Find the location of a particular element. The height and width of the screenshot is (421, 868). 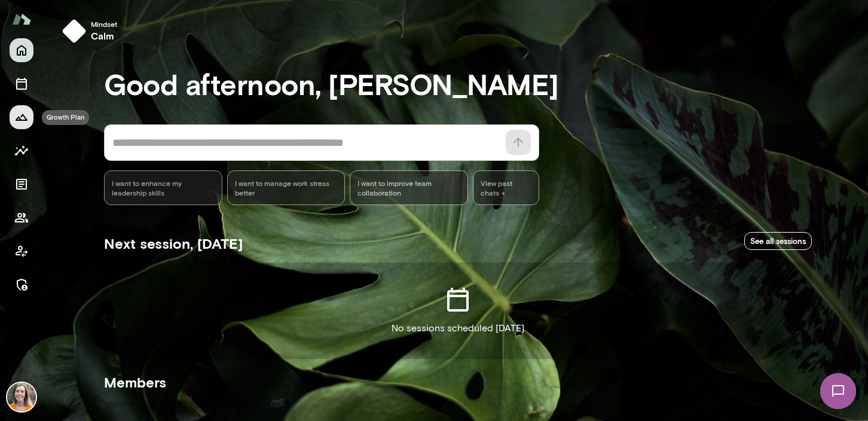

button: Home is located at coordinates (22, 50).